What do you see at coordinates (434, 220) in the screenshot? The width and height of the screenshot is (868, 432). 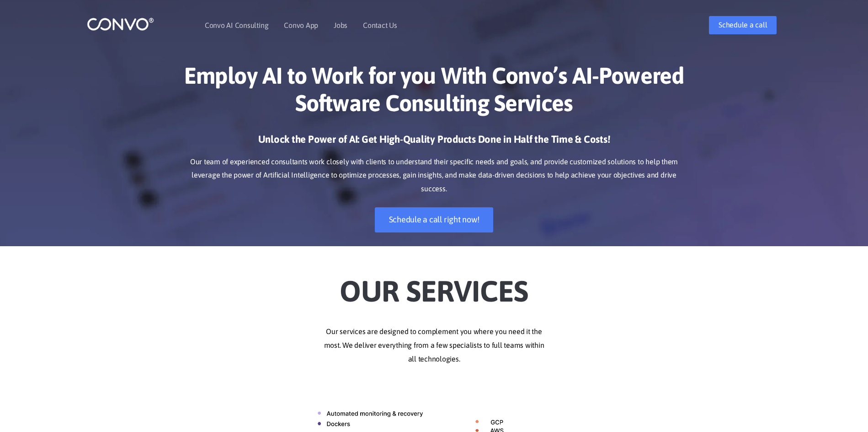 I see `a: Schedule a call right now!` at bounding box center [434, 220].